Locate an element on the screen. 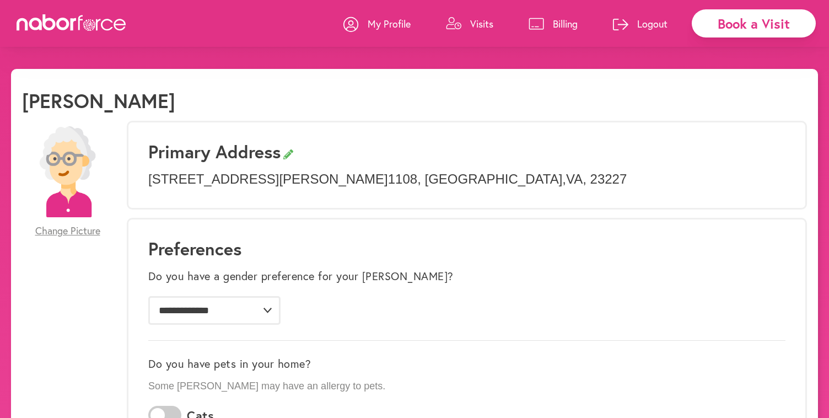  p: Billing is located at coordinates (565, 24).